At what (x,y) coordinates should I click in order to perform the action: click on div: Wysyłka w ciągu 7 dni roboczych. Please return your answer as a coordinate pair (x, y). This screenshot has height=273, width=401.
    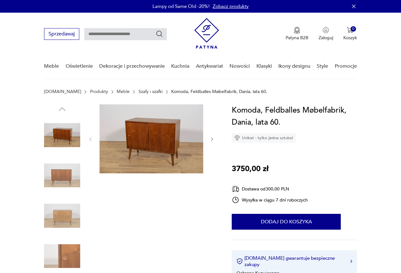
    Looking at the image, I should click on (270, 200).